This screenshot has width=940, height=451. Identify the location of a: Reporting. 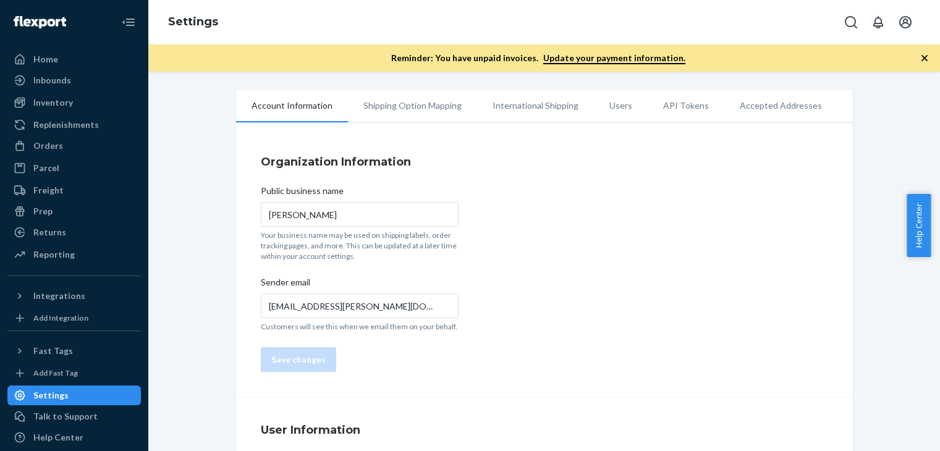
(74, 254).